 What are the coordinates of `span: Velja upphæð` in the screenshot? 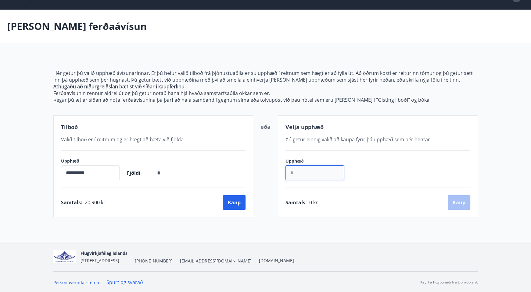 It's located at (304, 127).